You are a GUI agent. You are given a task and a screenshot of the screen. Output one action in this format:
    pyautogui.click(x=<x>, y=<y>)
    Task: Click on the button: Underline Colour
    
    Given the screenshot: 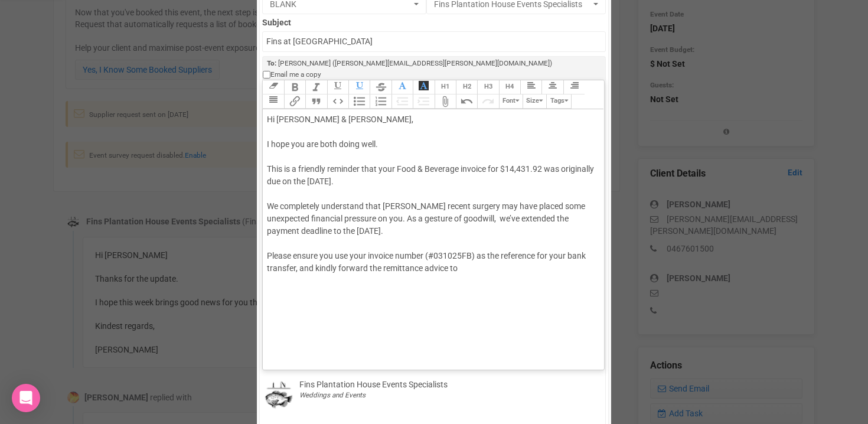 What is the action you would take?
    pyautogui.click(x=359, y=88)
    